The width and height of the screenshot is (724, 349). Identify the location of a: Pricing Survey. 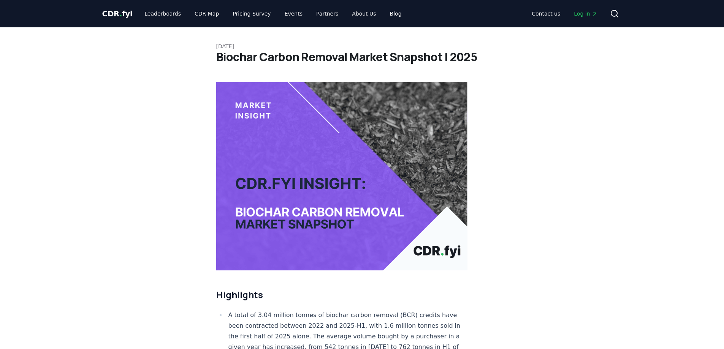
(252, 14).